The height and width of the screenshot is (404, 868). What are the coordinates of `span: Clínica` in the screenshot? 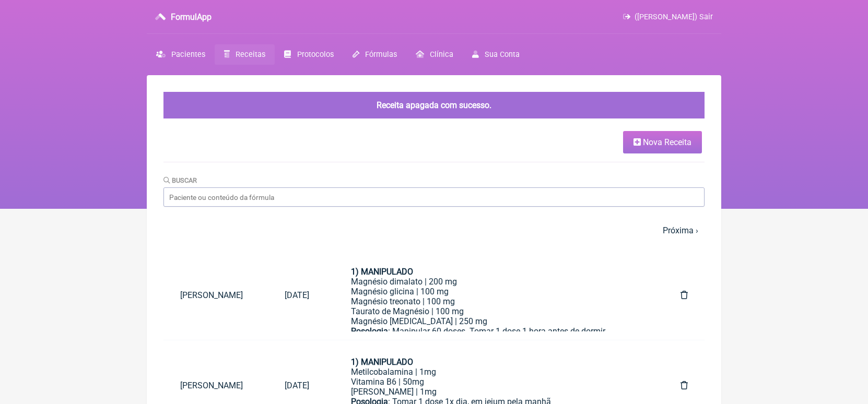 It's located at (441, 54).